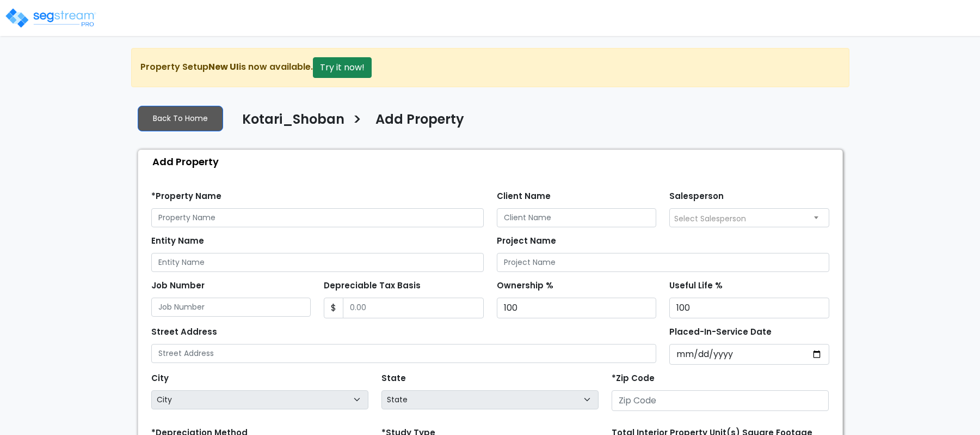 Image resolution: width=980 pixels, height=435 pixels. Describe the element at coordinates (51, 18) in the screenshot. I see `img: logo_pro_r.png` at that location.